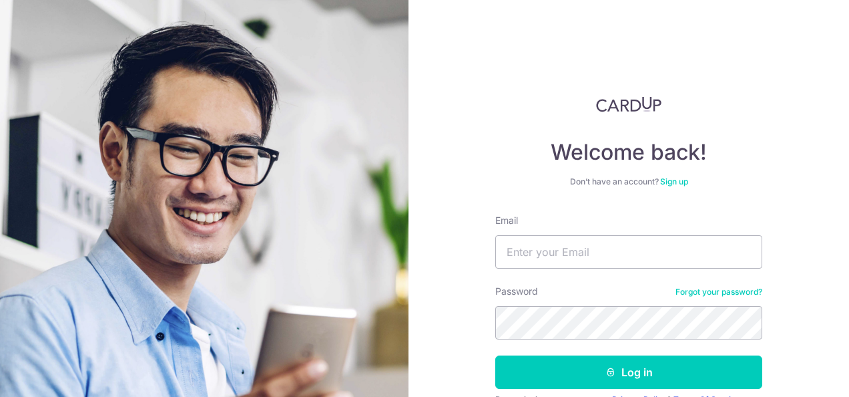  What do you see at coordinates (629, 372) in the screenshot?
I see `button: Log in` at bounding box center [629, 372].